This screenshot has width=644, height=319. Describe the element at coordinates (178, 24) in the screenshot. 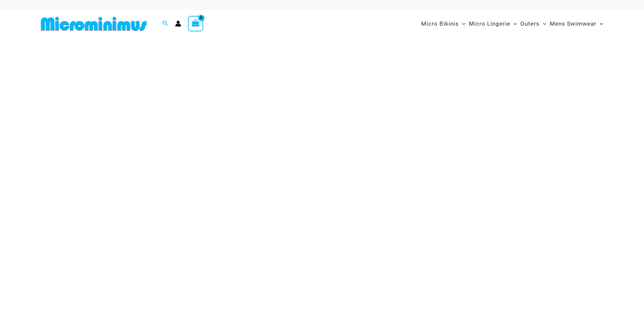

I see `a: Account icon link` at that location.